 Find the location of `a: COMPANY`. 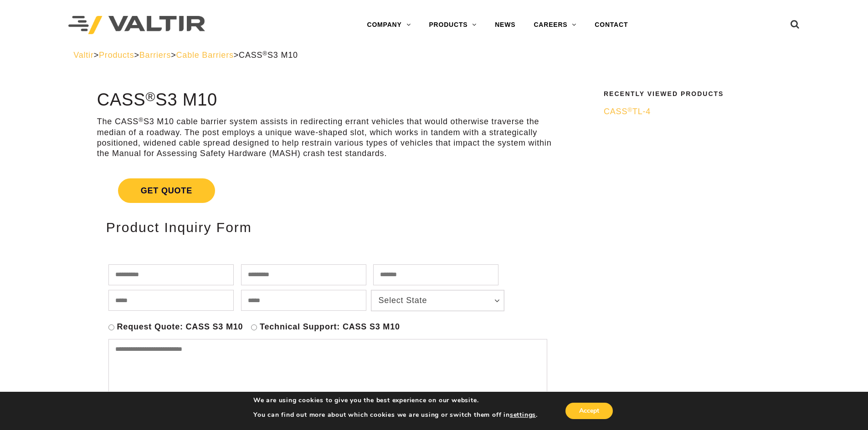

a: COMPANY is located at coordinates (389, 25).